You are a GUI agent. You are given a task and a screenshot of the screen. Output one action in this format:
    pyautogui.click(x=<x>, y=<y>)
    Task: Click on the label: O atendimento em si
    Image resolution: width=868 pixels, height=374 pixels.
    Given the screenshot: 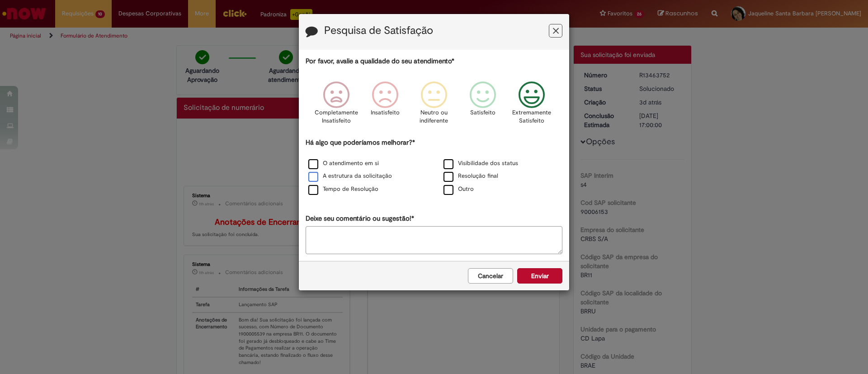 What is the action you would take?
    pyautogui.click(x=344, y=163)
    